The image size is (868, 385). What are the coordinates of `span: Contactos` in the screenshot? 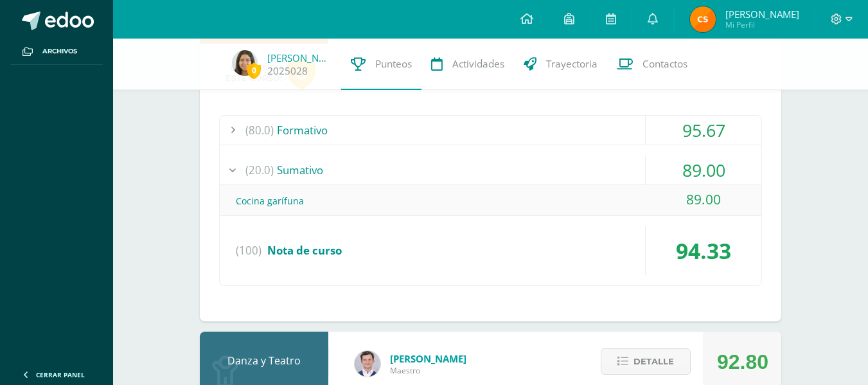 It's located at (665, 64).